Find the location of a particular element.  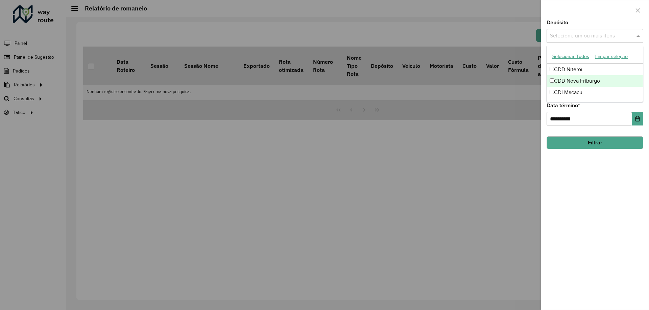

label: Data término is located at coordinates (563, 106).